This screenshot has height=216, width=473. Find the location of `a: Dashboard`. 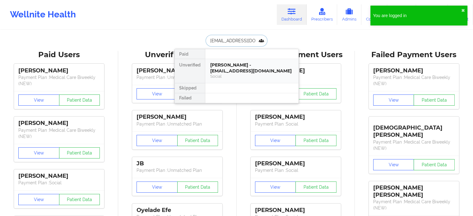

a: Dashboard is located at coordinates (292, 15).